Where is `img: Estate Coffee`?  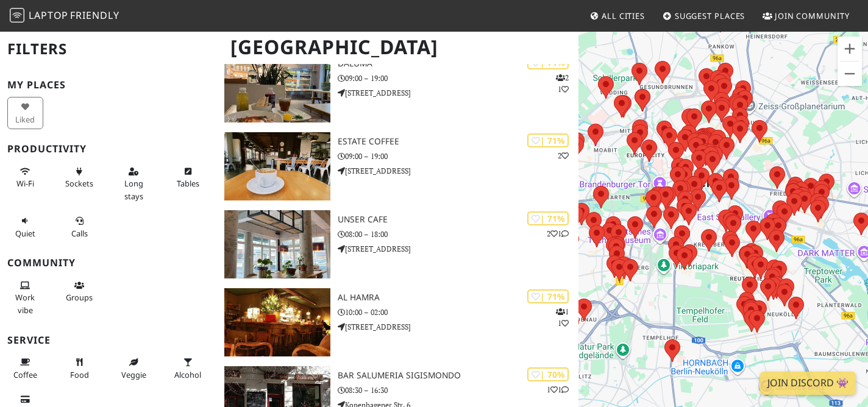 img: Estate Coffee is located at coordinates (278, 166).